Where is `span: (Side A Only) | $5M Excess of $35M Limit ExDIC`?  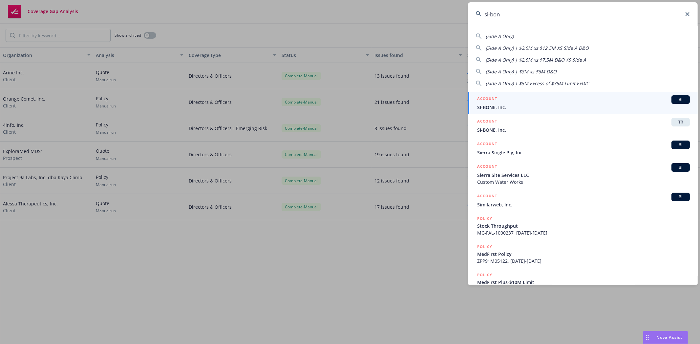 span: (Side A Only) | $5M Excess of $35M Limit ExDIC is located at coordinates (537, 83).